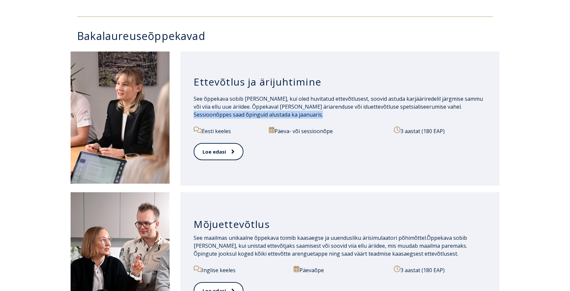  What do you see at coordinates (340, 224) in the screenshot?
I see `h3: Mõjuettevõtlus` at bounding box center [340, 224].